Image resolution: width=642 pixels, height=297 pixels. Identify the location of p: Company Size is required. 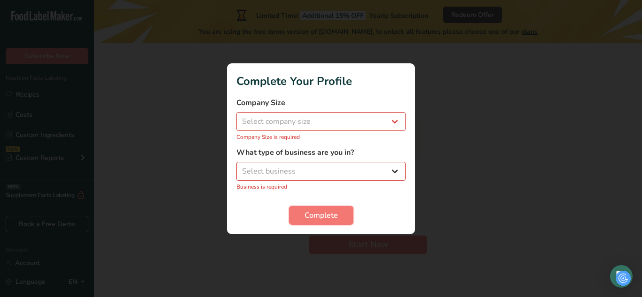
(321, 137).